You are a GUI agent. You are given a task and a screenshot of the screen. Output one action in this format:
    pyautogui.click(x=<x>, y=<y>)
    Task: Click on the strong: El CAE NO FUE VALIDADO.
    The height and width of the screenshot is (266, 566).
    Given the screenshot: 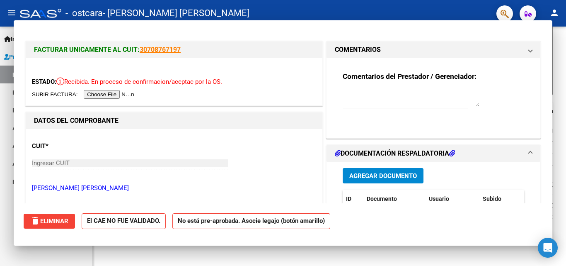 What is the action you would take?
    pyautogui.click(x=123, y=221)
    